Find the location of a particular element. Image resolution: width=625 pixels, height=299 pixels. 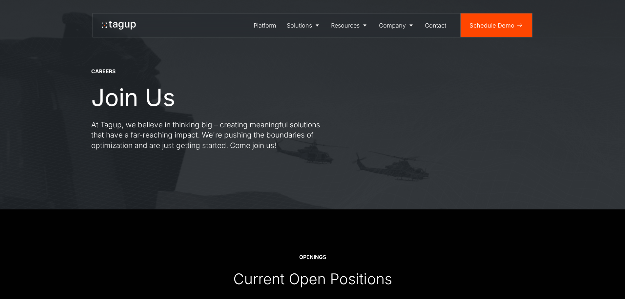

a: Schedule Demo is located at coordinates (496, 25).